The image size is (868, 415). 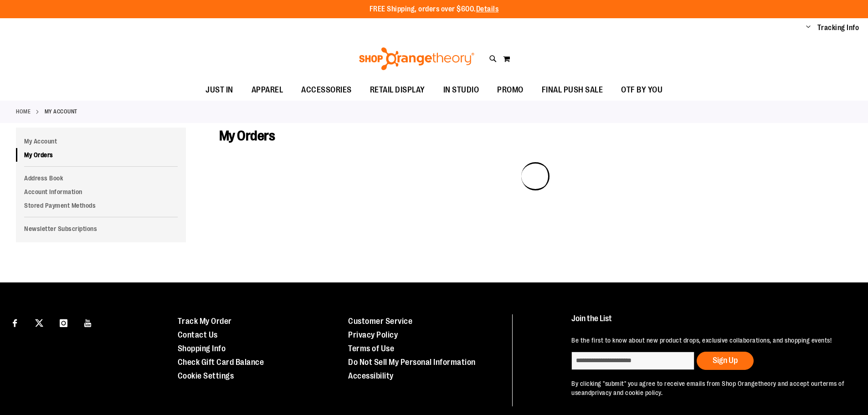 I want to click on a: Visit our Youtube page, so click(x=88, y=322).